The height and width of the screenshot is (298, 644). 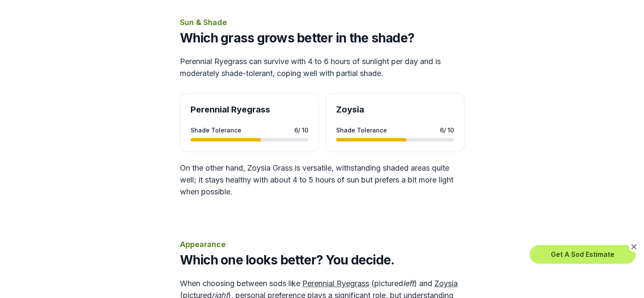 I want to click on p: On the other hand, Zoysia Grass is versatile, withstanding shaded areas quite well; it stays heal..., so click(x=322, y=180).